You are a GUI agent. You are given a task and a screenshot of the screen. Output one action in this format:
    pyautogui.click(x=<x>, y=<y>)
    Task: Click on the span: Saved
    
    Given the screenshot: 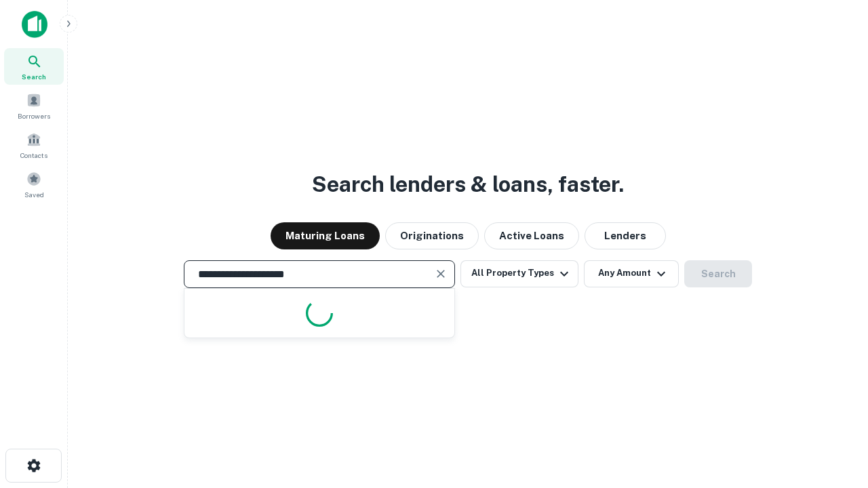 What is the action you would take?
    pyautogui.click(x=34, y=195)
    